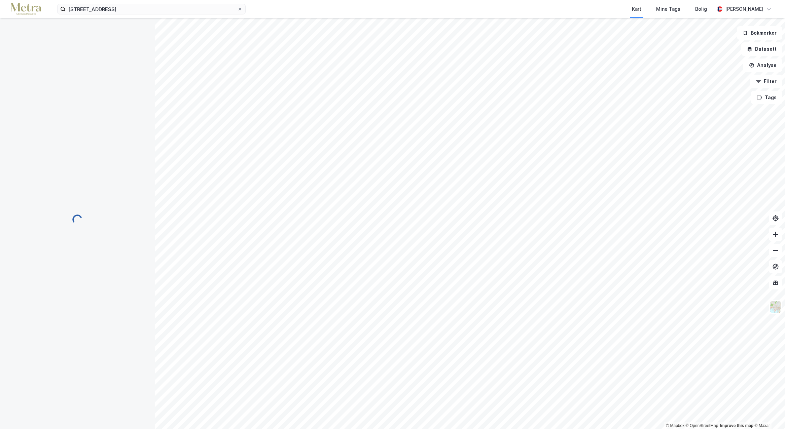 Image resolution: width=785 pixels, height=429 pixels. Describe the element at coordinates (636, 9) in the screenshot. I see `div: Kart` at that location.